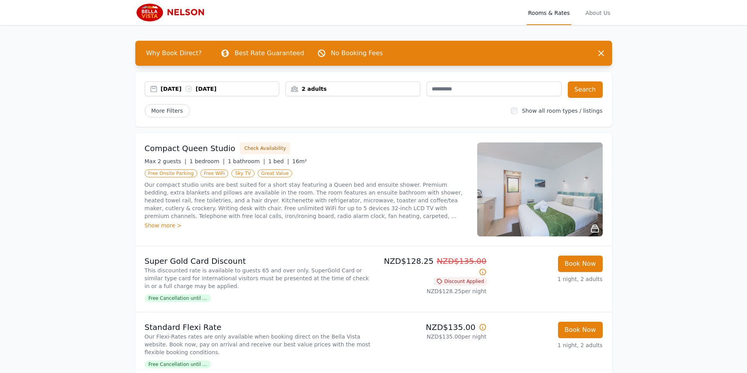  I want to click on span: 1 bathroom |, so click(246, 161).